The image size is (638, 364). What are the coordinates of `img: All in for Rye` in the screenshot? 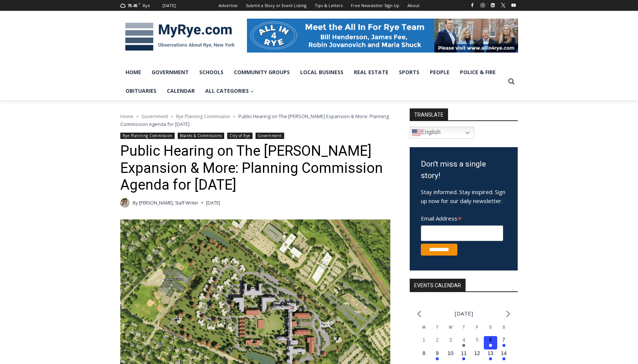 It's located at (382, 35).